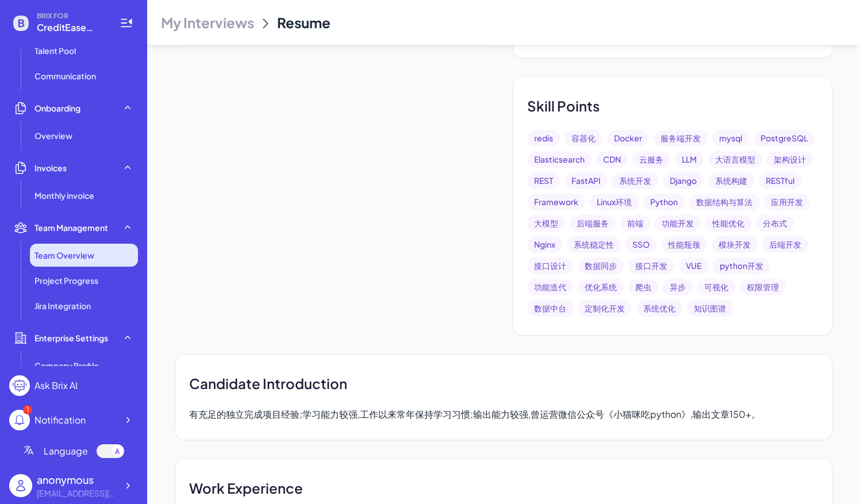 This screenshot has width=860, height=504. Describe the element at coordinates (641, 245) in the screenshot. I see `p: SSO` at that location.